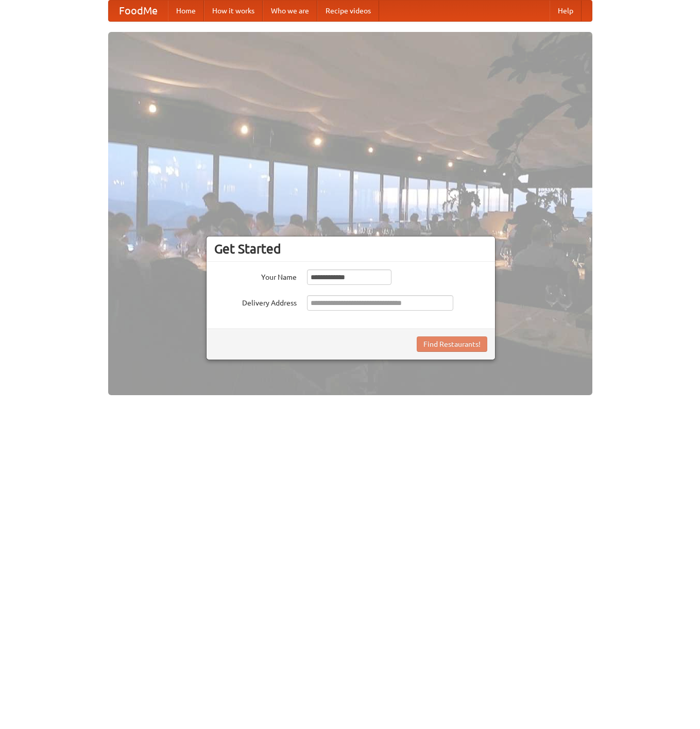 Image resolution: width=700 pixels, height=729 pixels. I want to click on a: Help, so click(565, 11).